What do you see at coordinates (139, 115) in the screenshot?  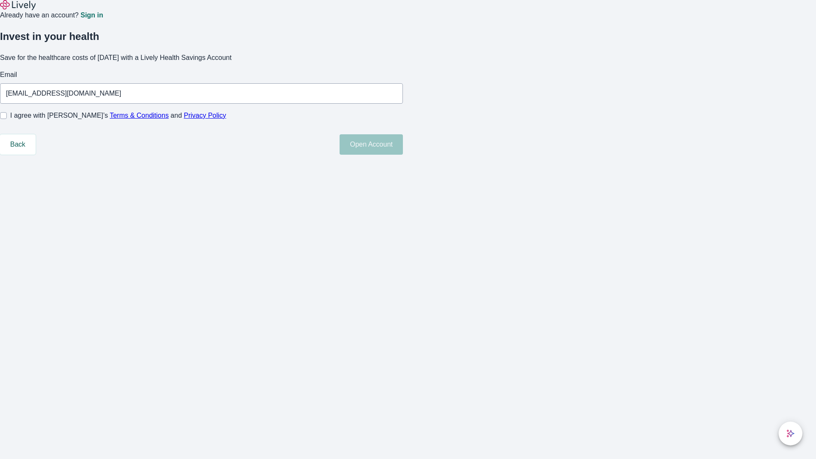 I see `a: Terms & Conditions` at bounding box center [139, 115].